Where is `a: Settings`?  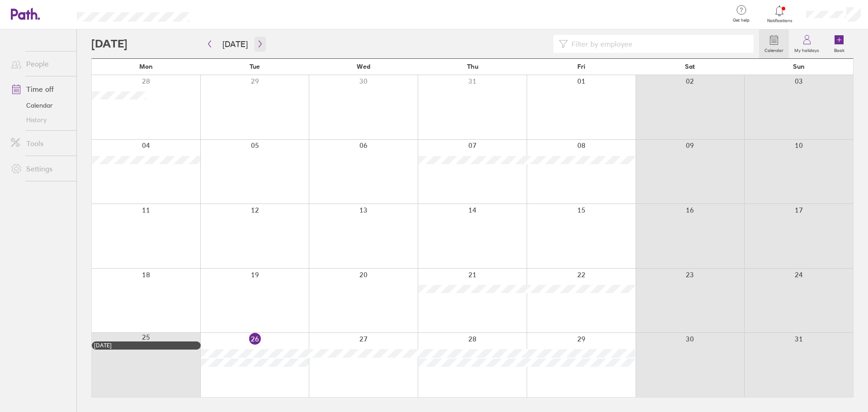
a: Settings is located at coordinates (39, 169).